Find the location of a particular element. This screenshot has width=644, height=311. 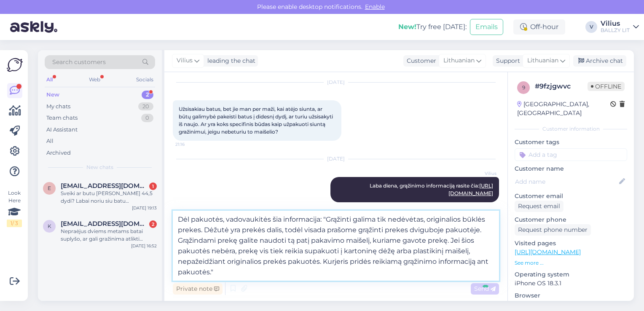

span: 8:14 is located at coordinates (480, 206).